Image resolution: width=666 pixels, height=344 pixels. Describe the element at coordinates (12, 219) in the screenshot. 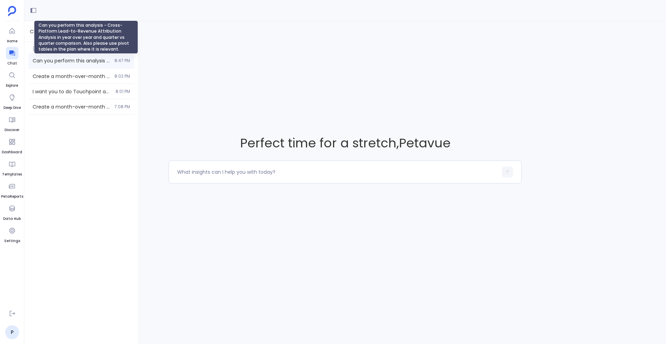

I see `span: Data Hub` at that location.